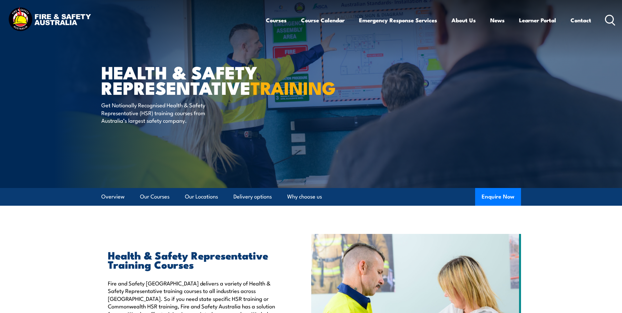 This screenshot has width=622, height=313. I want to click on a: Course Calendar, so click(323, 20).